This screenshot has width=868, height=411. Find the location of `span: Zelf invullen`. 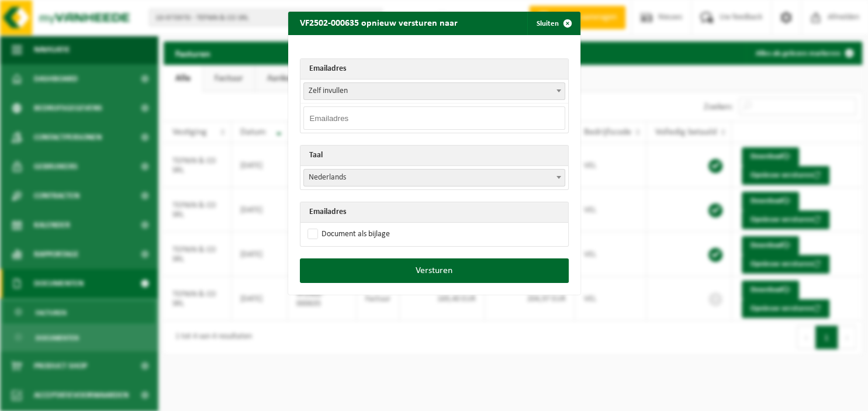

span: Zelf invullen is located at coordinates (434, 91).